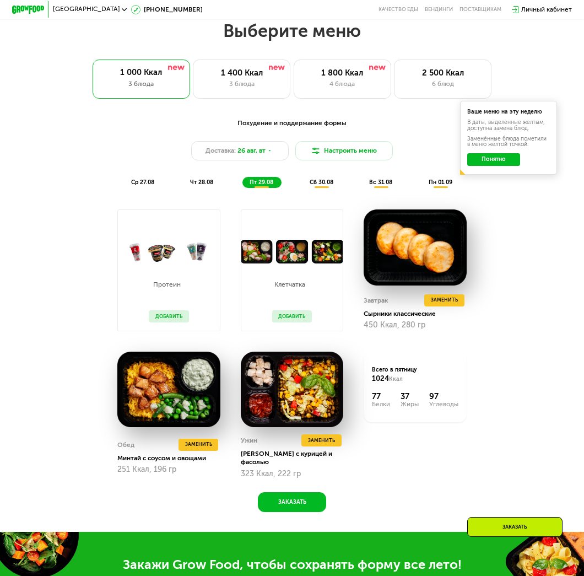  Describe the element at coordinates (438, 9) in the screenshot. I see `a: Вендинги` at that location.